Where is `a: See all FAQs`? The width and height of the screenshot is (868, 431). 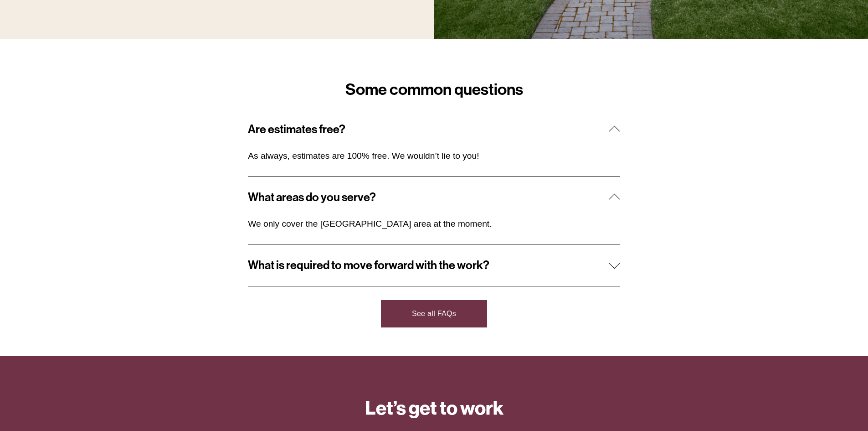
a: See all FAQs is located at coordinates (434, 314).